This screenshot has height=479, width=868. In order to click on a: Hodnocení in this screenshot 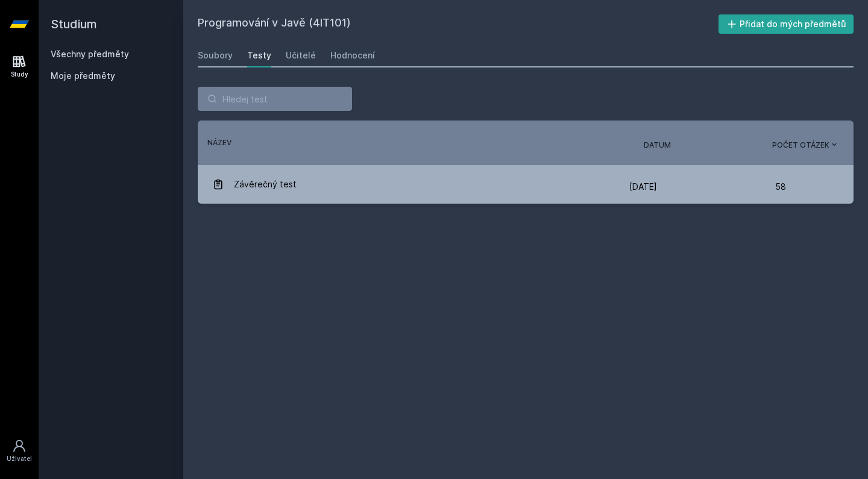, I will do `click(352, 56)`.